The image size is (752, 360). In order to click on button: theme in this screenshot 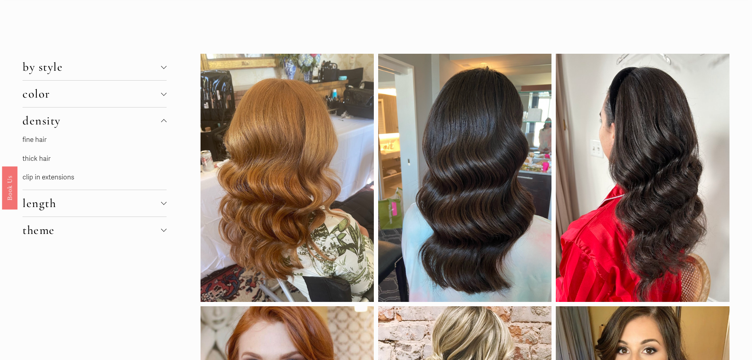, I will do `click(94, 230)`.